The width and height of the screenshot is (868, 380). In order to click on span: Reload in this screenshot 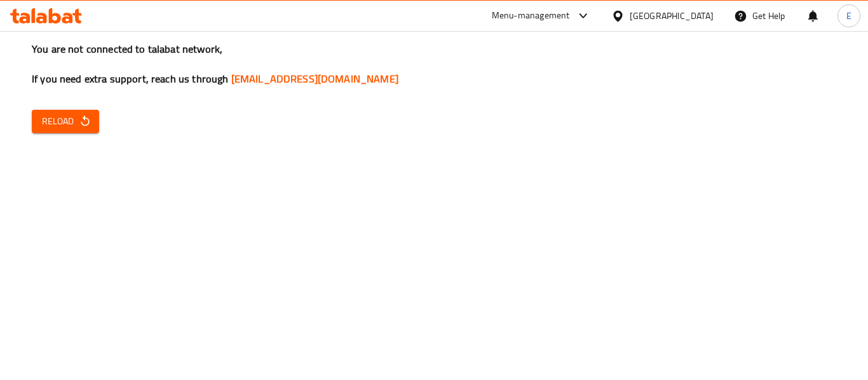, I will do `click(65, 122)`.